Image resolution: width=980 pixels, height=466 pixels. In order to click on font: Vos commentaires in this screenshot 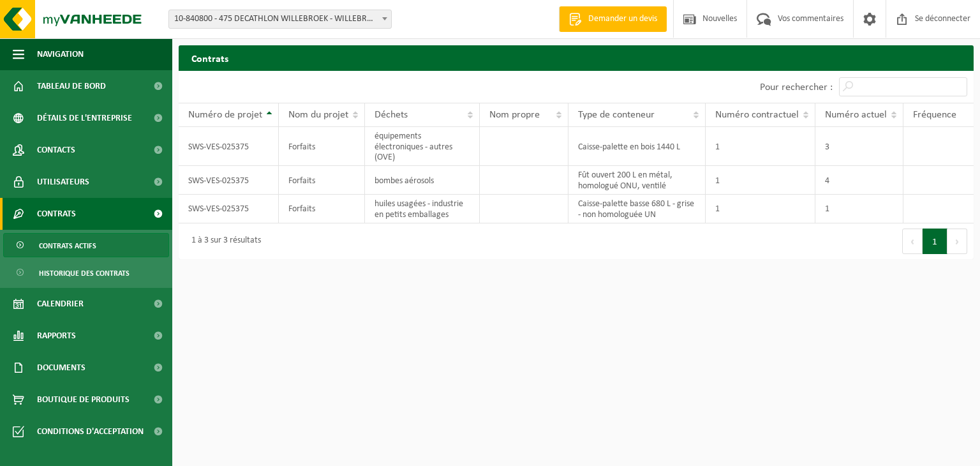, I will do `click(810, 19)`.